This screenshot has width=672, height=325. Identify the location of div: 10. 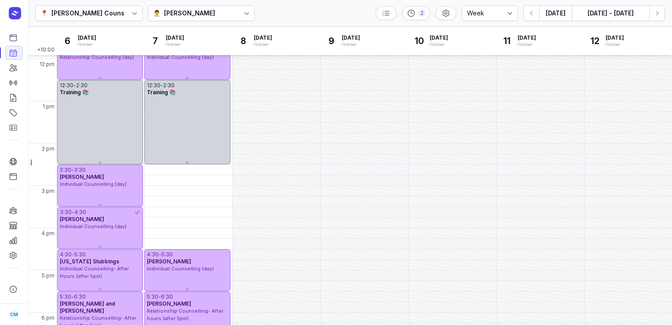
(419, 41).